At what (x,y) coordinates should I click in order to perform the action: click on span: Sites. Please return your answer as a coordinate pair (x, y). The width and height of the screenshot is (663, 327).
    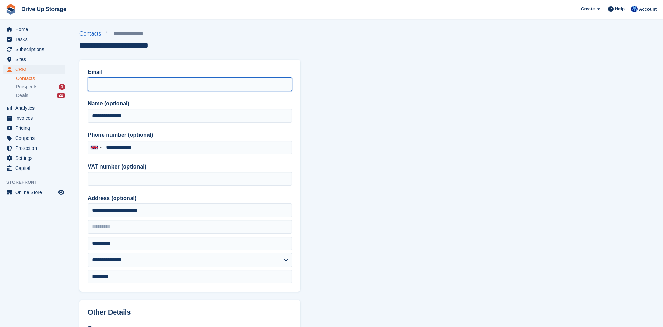
    Looking at the image, I should click on (36, 59).